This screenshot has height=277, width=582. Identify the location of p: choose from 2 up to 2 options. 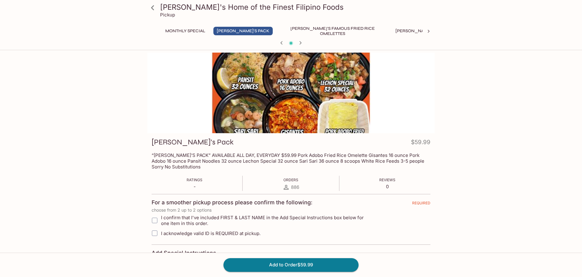
(291, 210).